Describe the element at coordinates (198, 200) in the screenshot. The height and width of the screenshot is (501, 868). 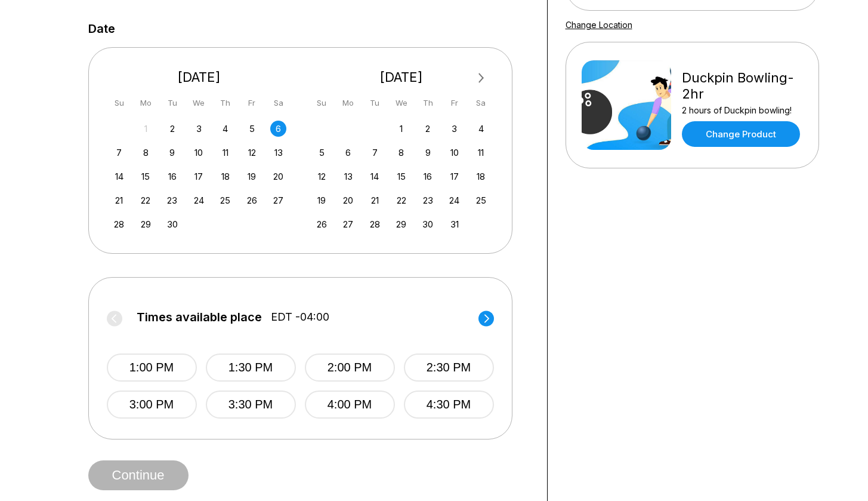
I see `div: Choose Wednesday, September 24th, 2025` at that location.